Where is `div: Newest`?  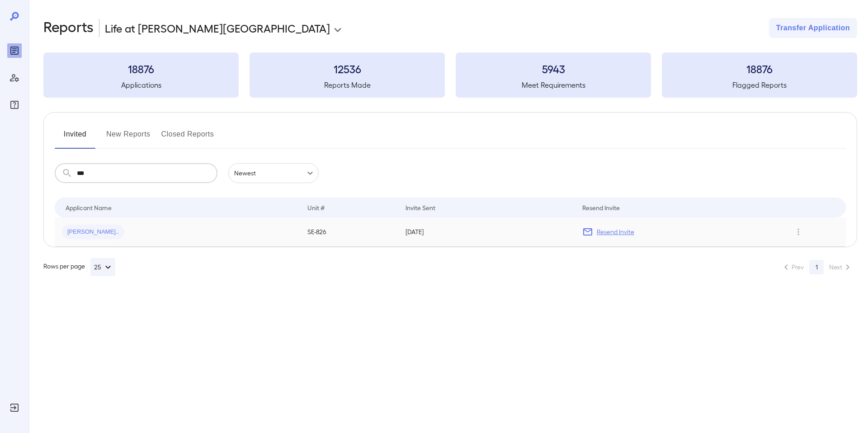 div: Newest is located at coordinates (274, 173).